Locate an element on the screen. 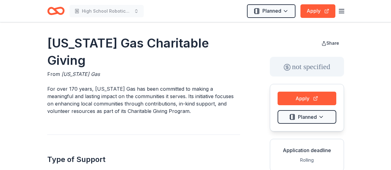 This screenshot has height=170, width=391. span: Share is located at coordinates (332, 43).